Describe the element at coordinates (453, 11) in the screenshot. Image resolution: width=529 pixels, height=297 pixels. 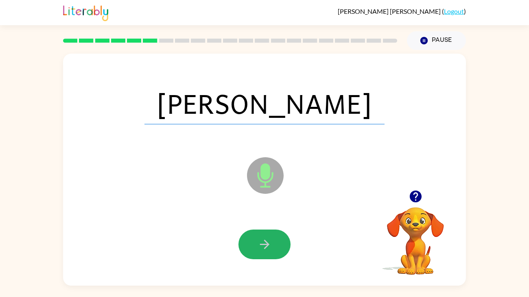
I see `a: Logout` at that location.